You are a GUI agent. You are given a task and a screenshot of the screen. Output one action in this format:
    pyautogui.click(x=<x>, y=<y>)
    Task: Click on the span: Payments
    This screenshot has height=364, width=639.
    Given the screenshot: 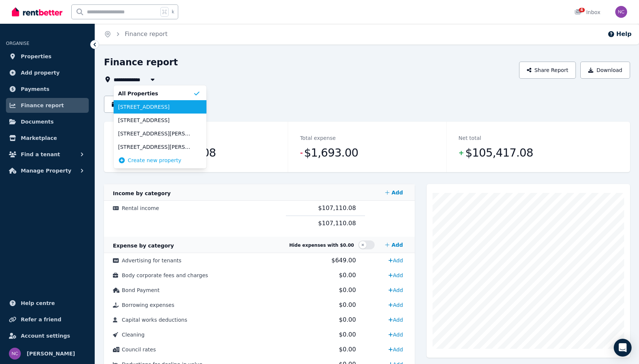 What is the action you would take?
    pyautogui.click(x=35, y=89)
    